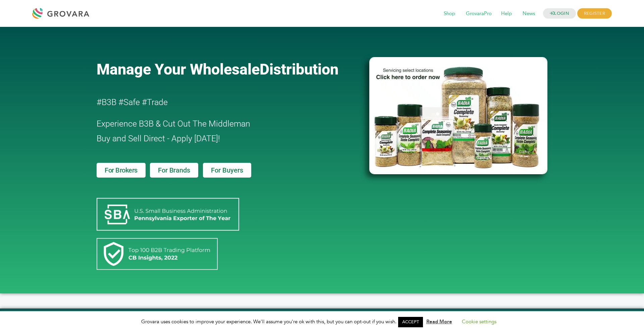 The image size is (644, 333). I want to click on a: News, so click(529, 14).